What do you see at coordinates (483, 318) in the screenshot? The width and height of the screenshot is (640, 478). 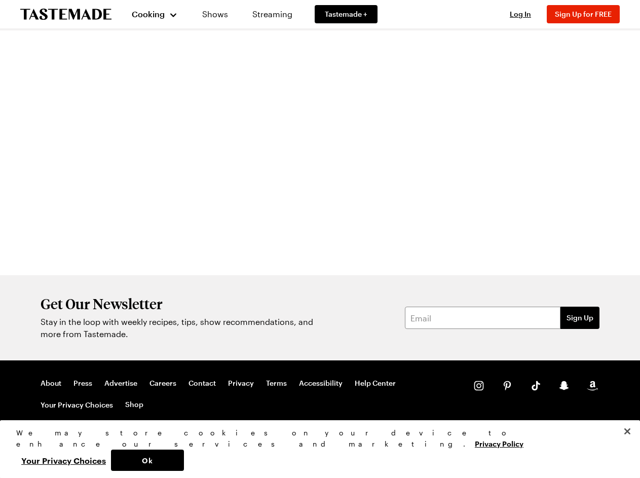 I see `input: Email` at bounding box center [483, 318].